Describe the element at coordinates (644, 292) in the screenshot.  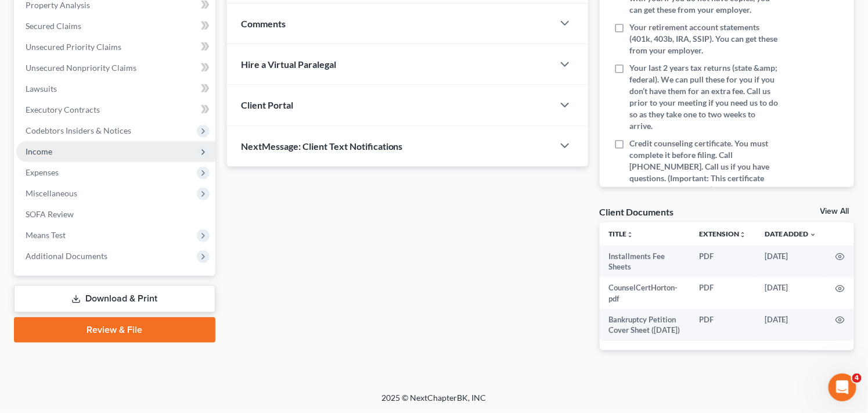
I see `td: CounselCertHorton-pdf` at that location.